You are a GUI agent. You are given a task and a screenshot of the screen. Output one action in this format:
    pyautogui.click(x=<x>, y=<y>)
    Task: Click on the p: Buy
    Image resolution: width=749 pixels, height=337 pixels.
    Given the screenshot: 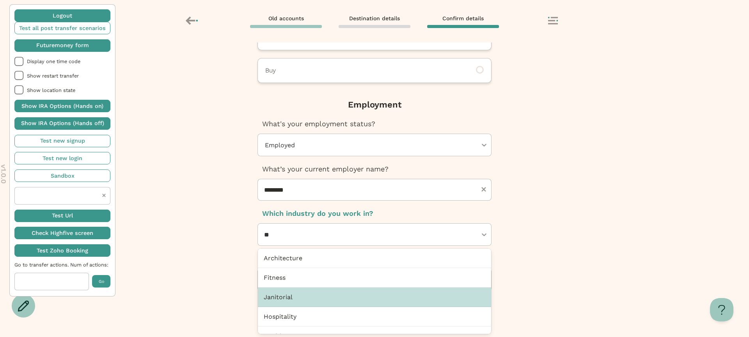 What is the action you would take?
    pyautogui.click(x=364, y=71)
    